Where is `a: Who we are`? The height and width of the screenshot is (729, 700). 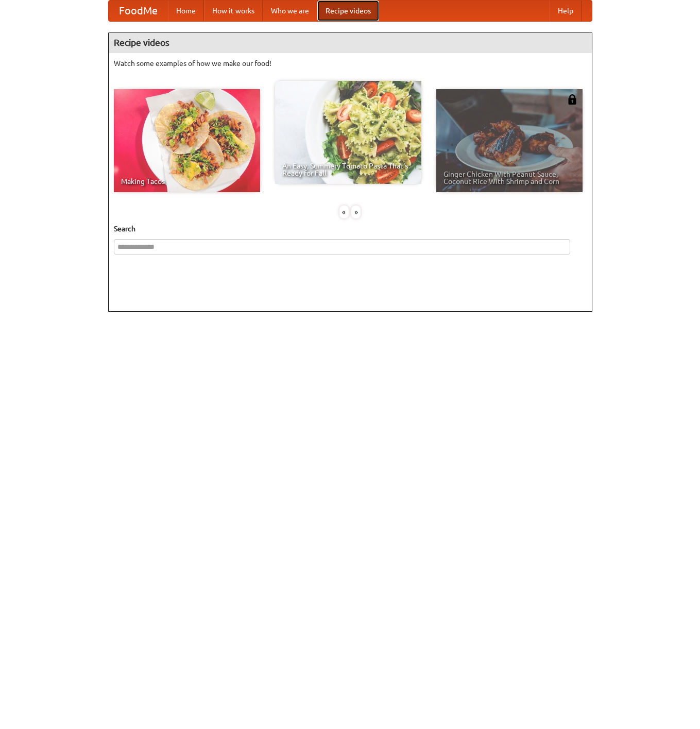 a: Who we are is located at coordinates (290, 11).